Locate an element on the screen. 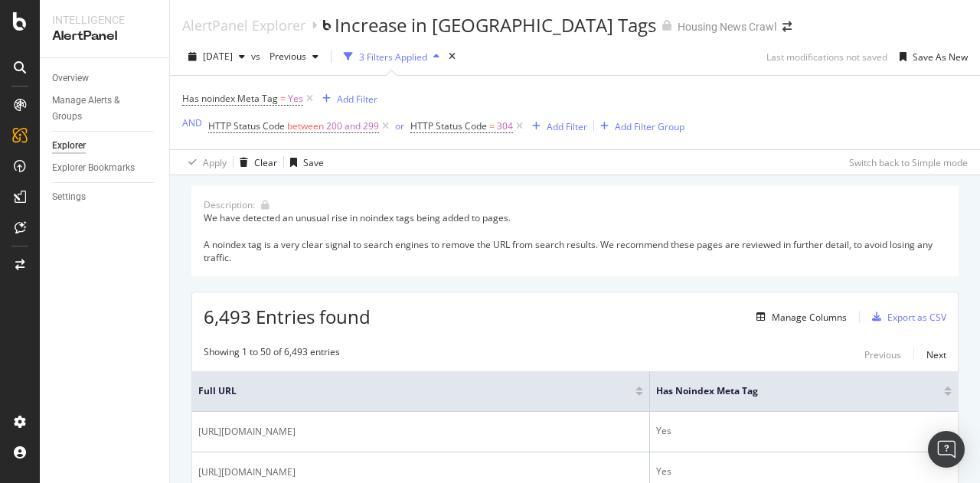 This screenshot has height=483, width=980. button: Next is located at coordinates (936, 354).